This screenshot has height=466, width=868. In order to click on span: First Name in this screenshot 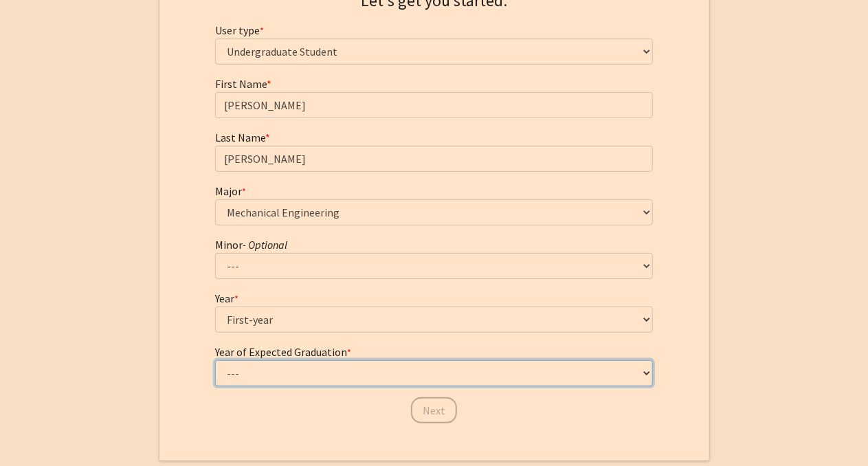, I will do `click(240, 84)`.